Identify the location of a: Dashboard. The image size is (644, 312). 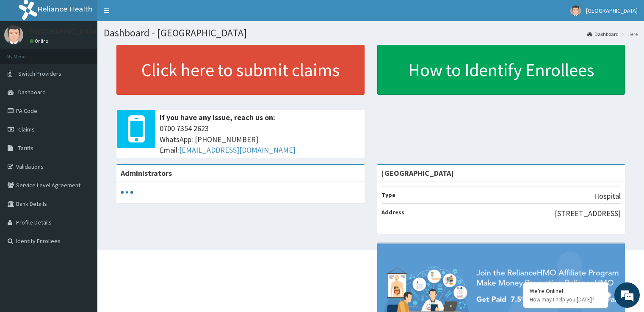
(603, 33).